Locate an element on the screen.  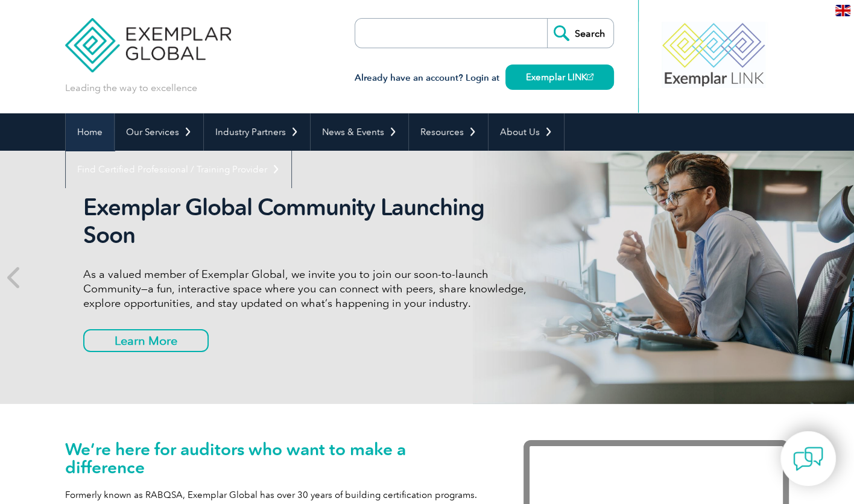
a: News & Events is located at coordinates (359, 132).